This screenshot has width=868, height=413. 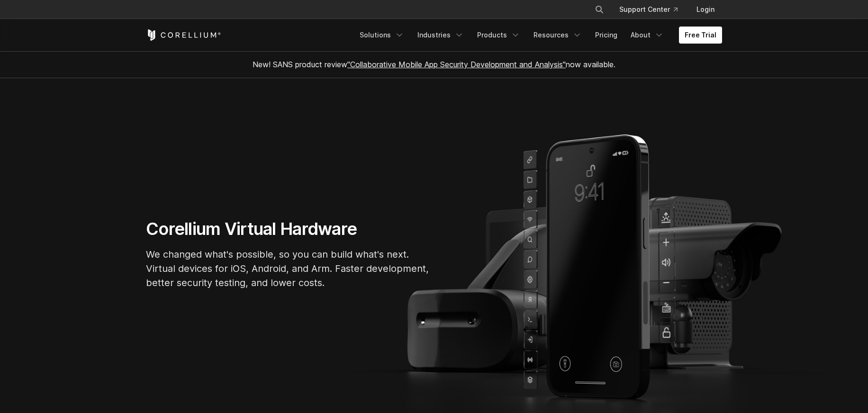 What do you see at coordinates (441, 35) in the screenshot?
I see `a: Industries` at bounding box center [441, 35].